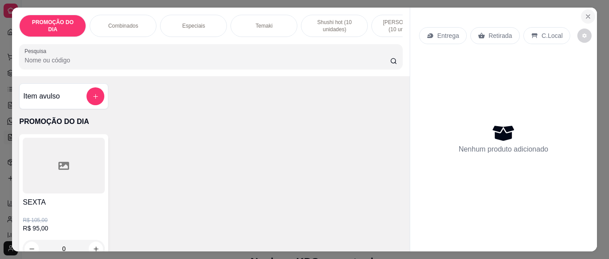 The width and height of the screenshot is (609, 259). Describe the element at coordinates (334, 26) in the screenshot. I see `p: Shushi hot (10 unidades)` at that location.